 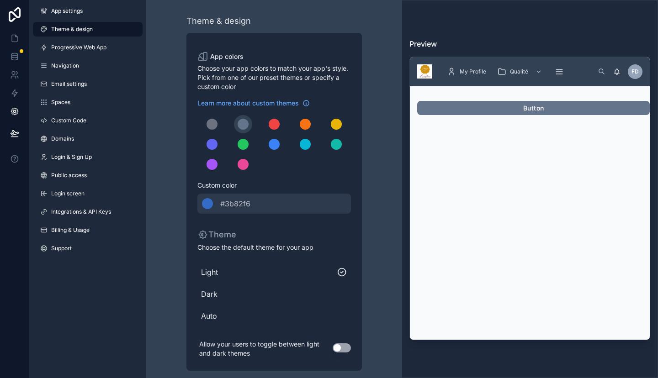 I want to click on button: Button, so click(x=533, y=108).